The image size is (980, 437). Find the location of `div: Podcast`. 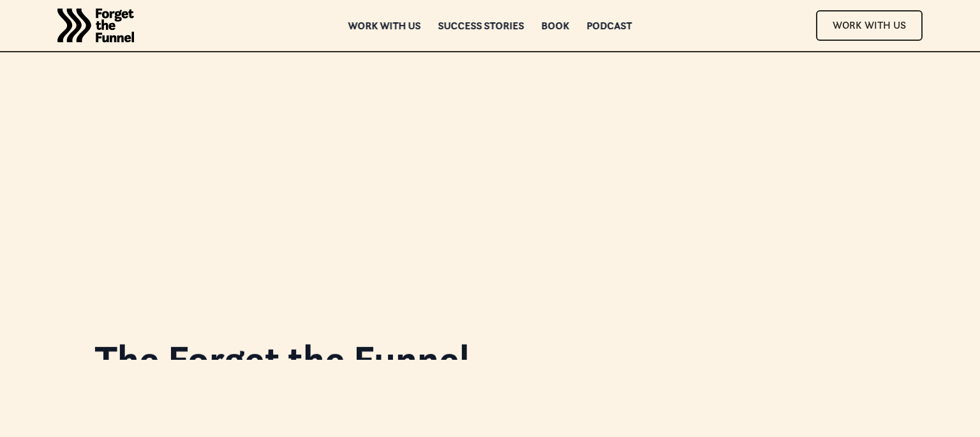

div: Podcast is located at coordinates (610, 25).